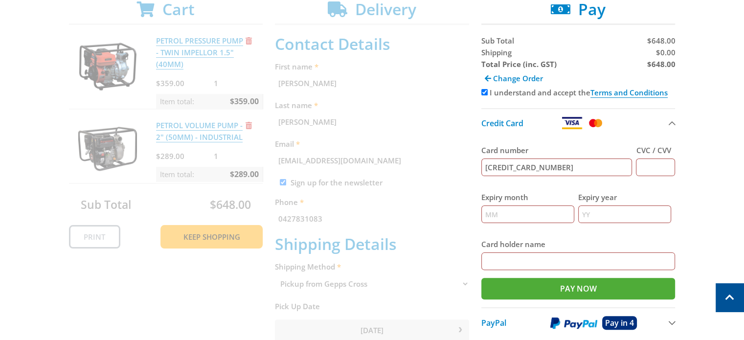  I want to click on label: Card number, so click(556, 150).